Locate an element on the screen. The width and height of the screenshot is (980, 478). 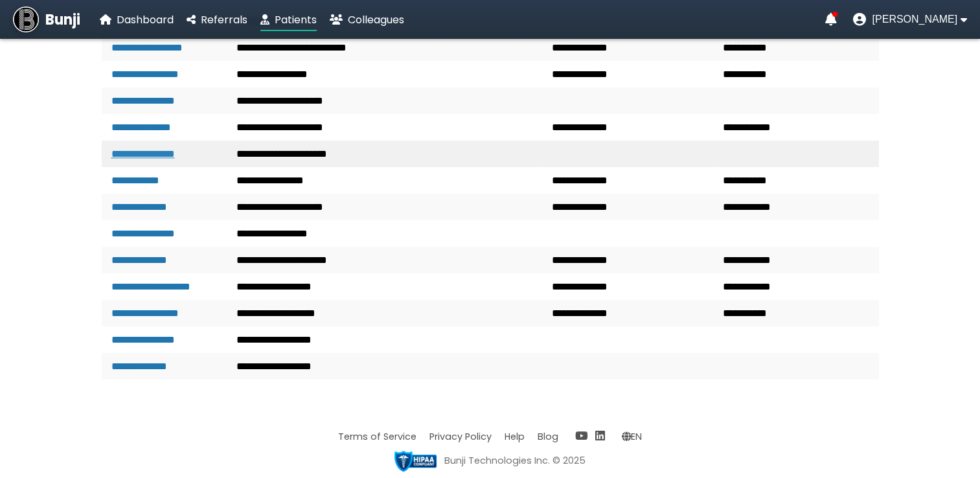
a: Notifications is located at coordinates (831, 20).